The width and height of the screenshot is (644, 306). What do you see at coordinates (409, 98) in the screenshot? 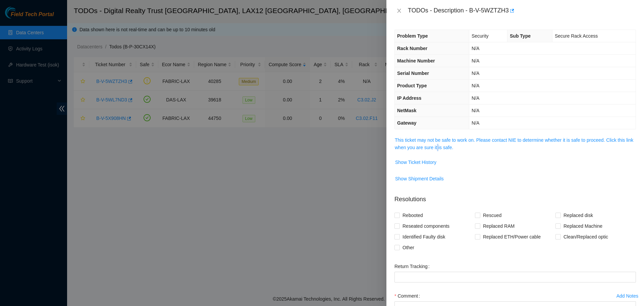
I see `span: IP Address` at bounding box center [409, 98].